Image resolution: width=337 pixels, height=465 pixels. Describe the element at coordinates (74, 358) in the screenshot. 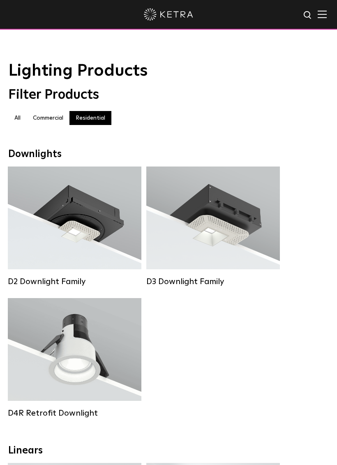

I see `a: D4R Retrofit Downlight Lumen Output:800Colors:White / BlackBeam Angles:15° / 25° / 40° / 60°Watta...` at that location.